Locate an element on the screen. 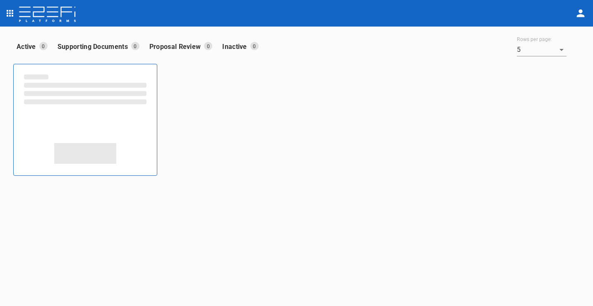 This screenshot has width=593, height=306. p: Proposal Review is located at coordinates (177, 46).